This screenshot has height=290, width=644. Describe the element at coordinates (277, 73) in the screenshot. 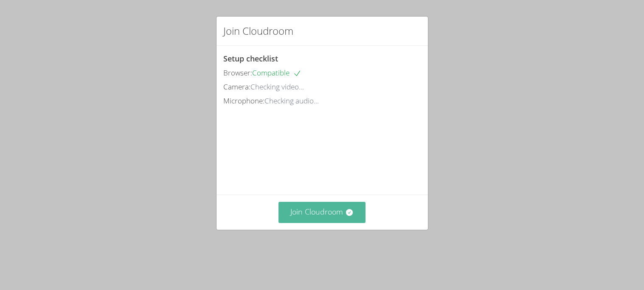

I see `span: Compatible` at that location.